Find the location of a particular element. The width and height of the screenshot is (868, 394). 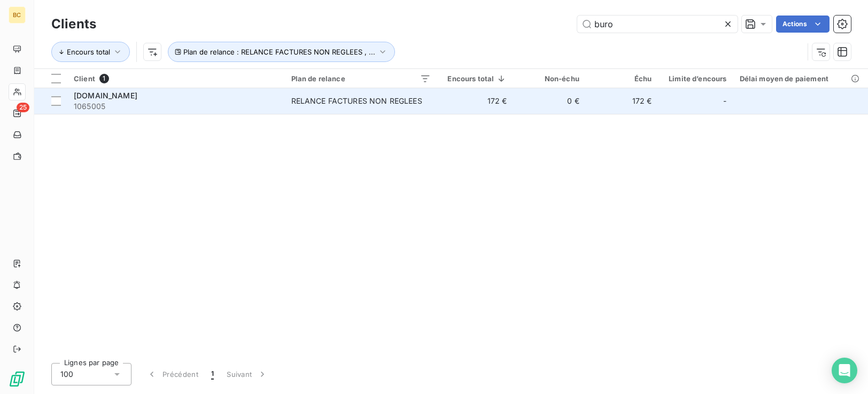

div: Plan de relance is located at coordinates (361, 79).